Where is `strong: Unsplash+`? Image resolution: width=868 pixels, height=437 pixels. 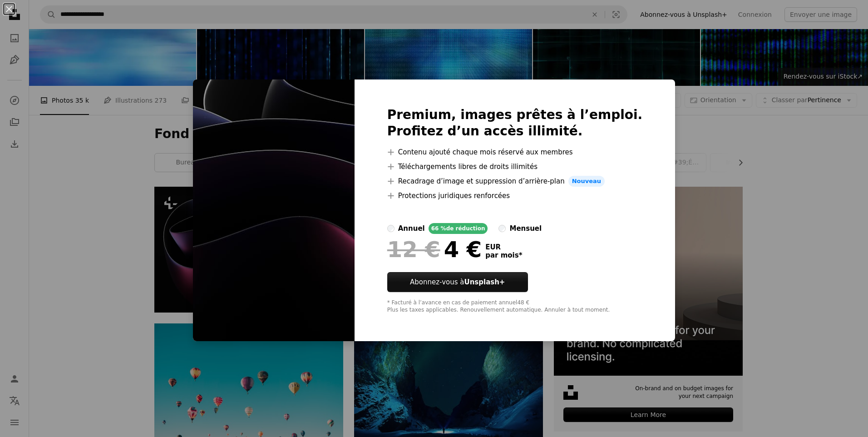 strong: Unsplash+ is located at coordinates (485, 282).